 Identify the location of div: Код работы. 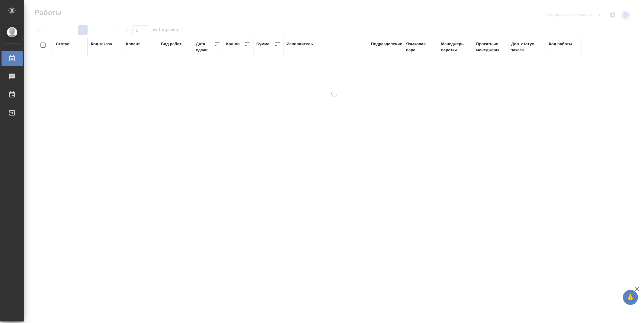
(561, 44).